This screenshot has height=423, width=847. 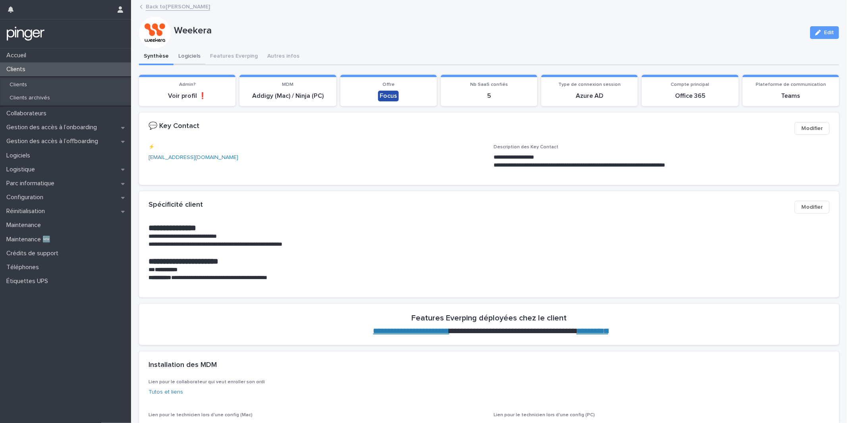 What do you see at coordinates (288, 96) in the screenshot?
I see `p: Addigy (Mac) / Ninja (PC)` at bounding box center [288, 96].